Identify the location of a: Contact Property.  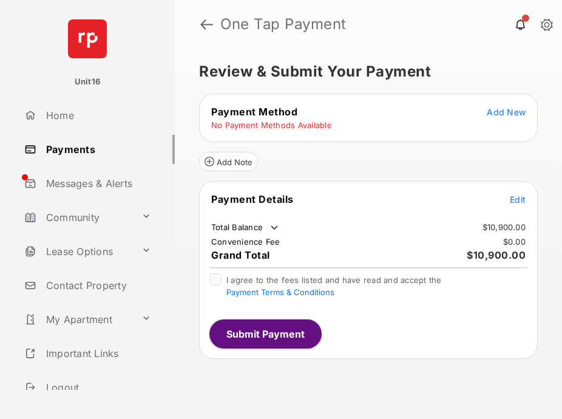
(97, 285).